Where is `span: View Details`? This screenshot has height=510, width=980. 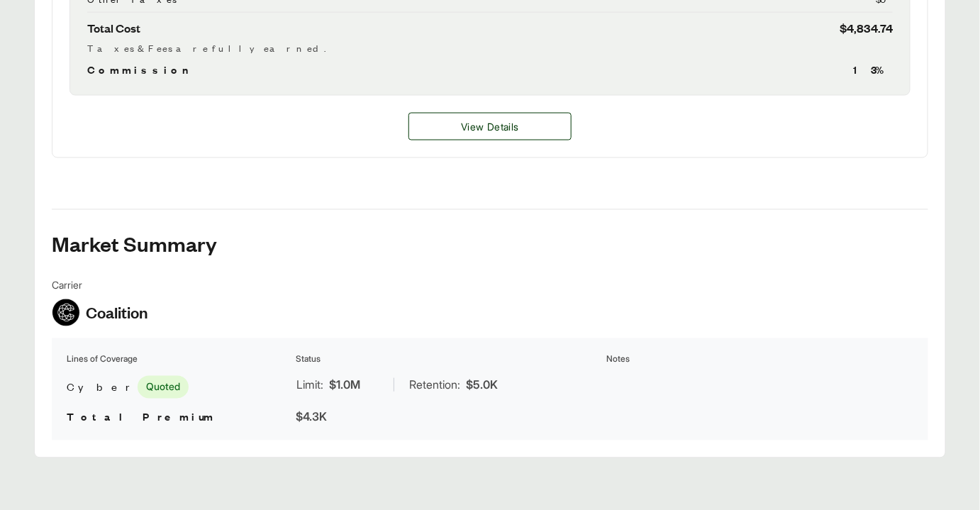
span: View Details is located at coordinates (490, 126).